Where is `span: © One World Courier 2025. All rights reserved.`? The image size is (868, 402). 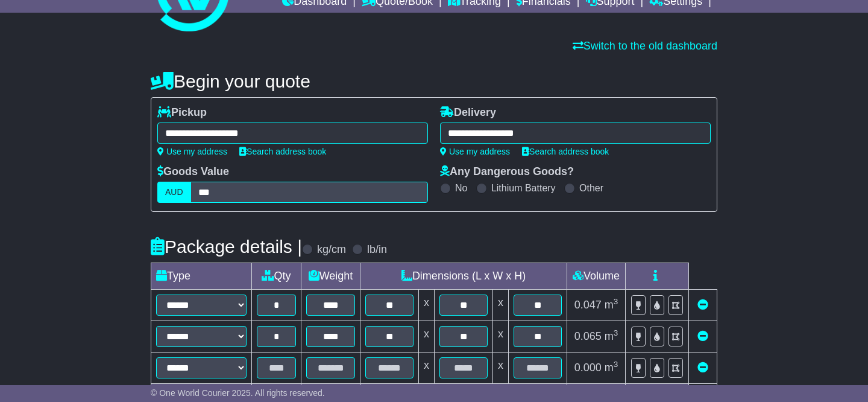
span: © One World Courier 2025. All rights reserved. is located at coordinates (238, 393).